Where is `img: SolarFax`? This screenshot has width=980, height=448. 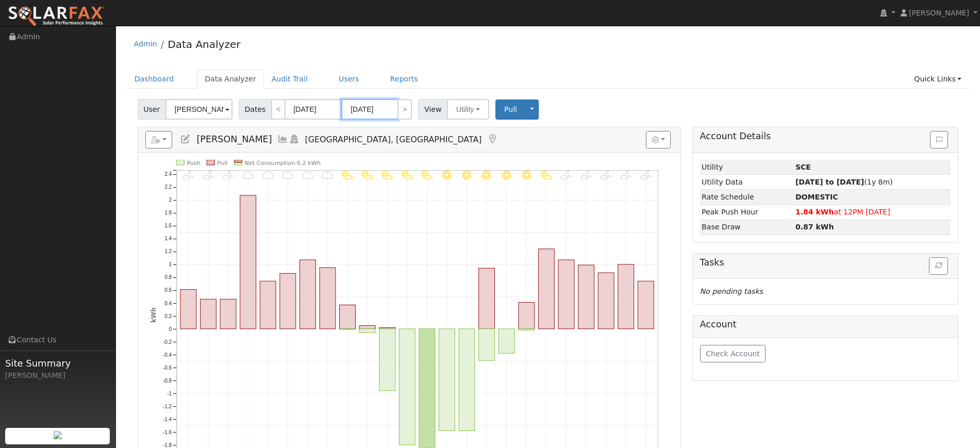 img: SolarFax is located at coordinates (56, 17).